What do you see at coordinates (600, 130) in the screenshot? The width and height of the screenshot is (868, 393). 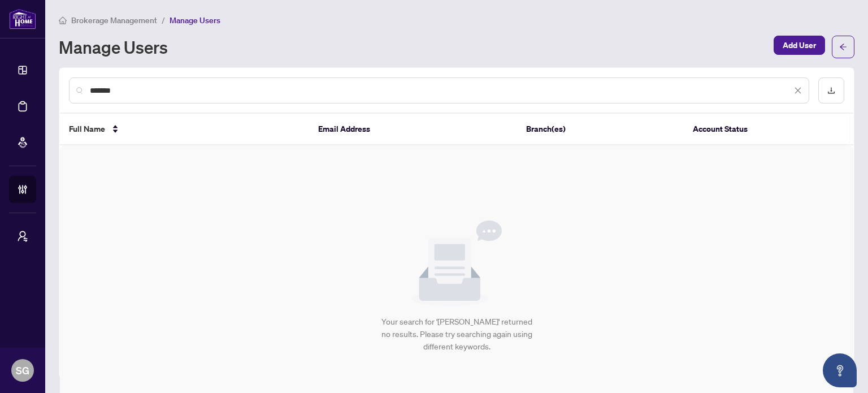 I see `th: Branch(es)` at bounding box center [600, 130].